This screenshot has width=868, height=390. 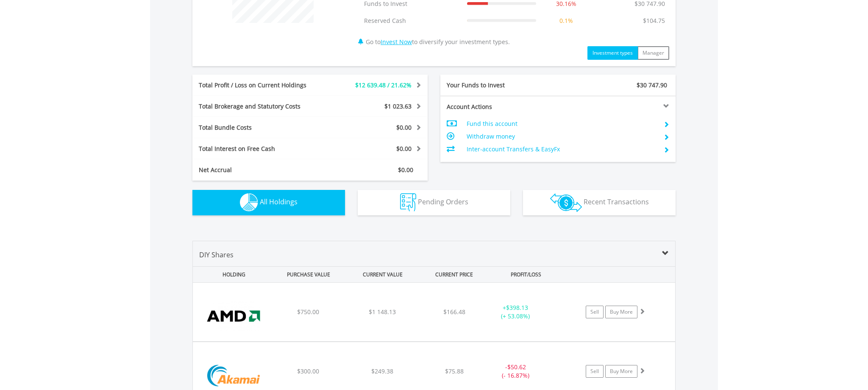 What do you see at coordinates (443, 202) in the screenshot?
I see `span: Pending Orders` at bounding box center [443, 202].